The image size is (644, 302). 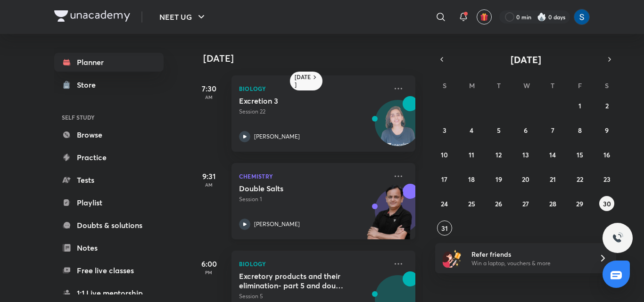 I want to click on button: August 31, 2025, so click(x=445, y=228).